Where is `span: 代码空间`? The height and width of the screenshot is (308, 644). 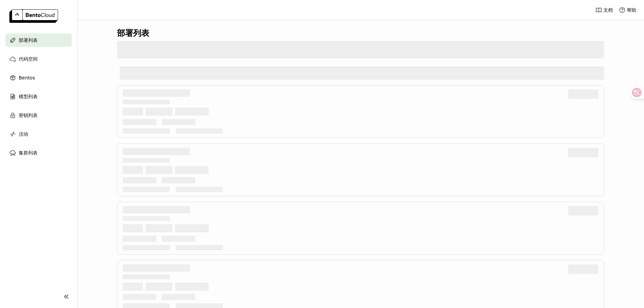 span: 代码空间 is located at coordinates (28, 59).